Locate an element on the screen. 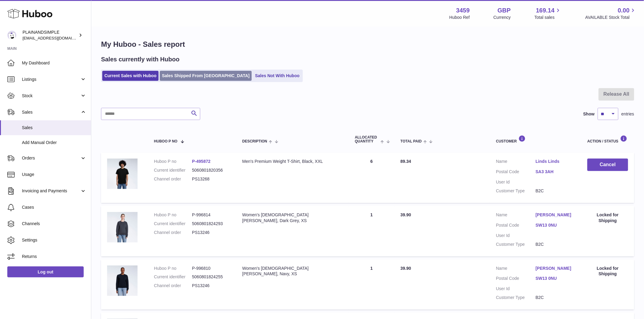 Image resolution: width=644 pixels, height=319 pixels. label: Show is located at coordinates (589, 114).